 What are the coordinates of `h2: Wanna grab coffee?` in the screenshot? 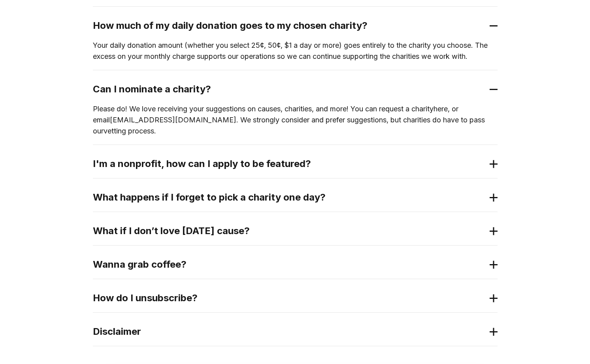 It's located at (289, 265).